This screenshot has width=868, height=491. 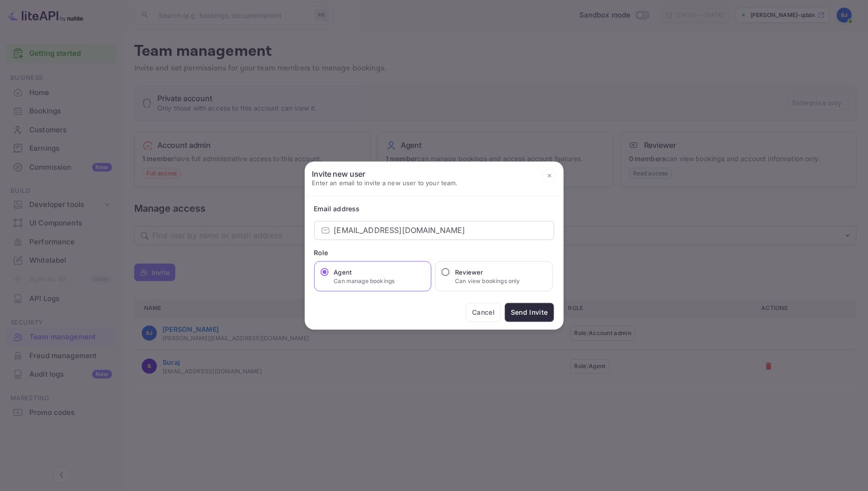 What do you see at coordinates (365, 272) in the screenshot?
I see `h6: Agent` at bounding box center [365, 272].